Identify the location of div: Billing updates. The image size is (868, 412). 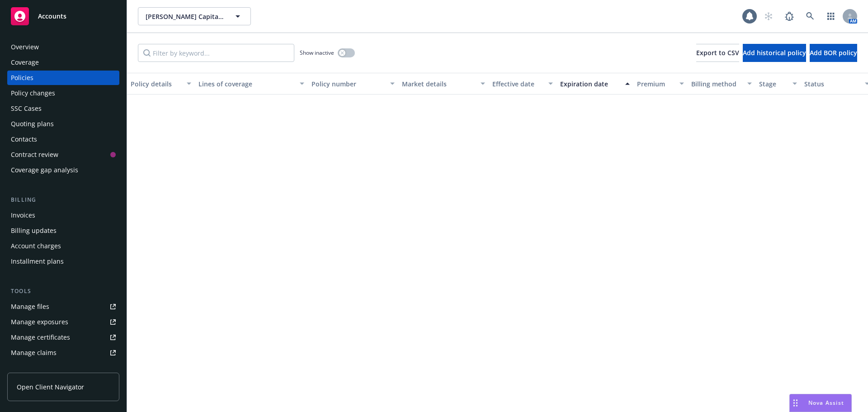
(33, 230).